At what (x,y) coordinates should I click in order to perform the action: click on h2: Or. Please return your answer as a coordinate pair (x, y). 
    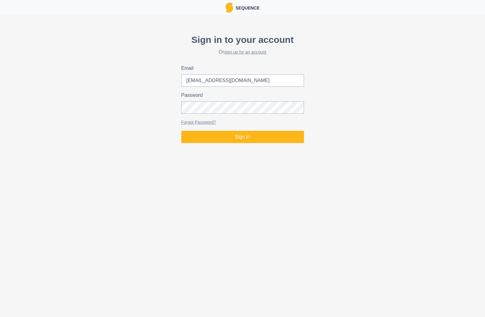
    Looking at the image, I should click on (243, 52).